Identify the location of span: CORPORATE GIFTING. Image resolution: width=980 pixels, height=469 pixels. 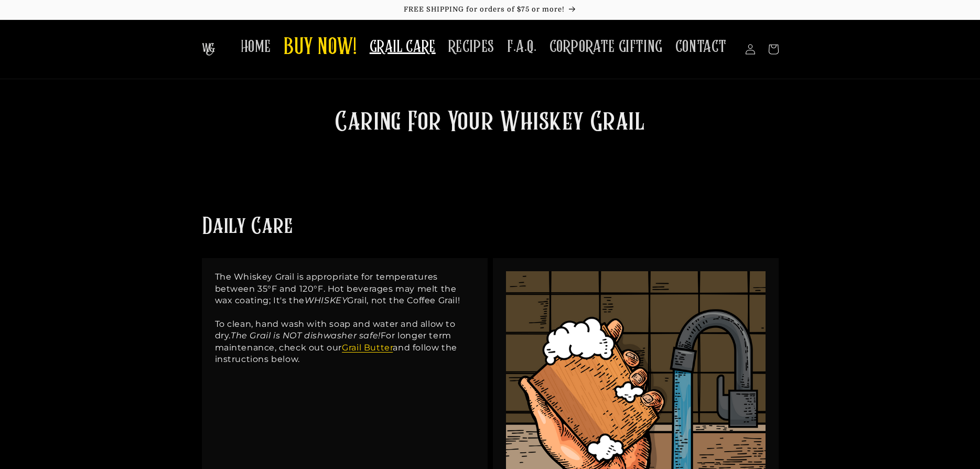
(606, 47).